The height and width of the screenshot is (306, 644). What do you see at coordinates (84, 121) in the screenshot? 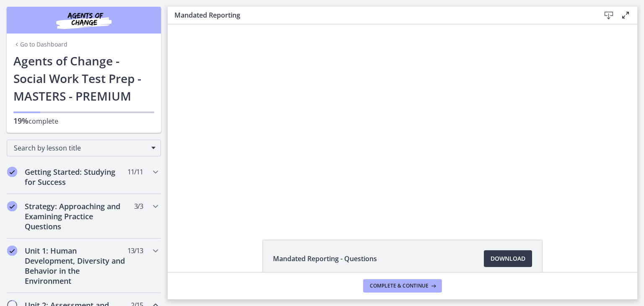
I see `p: complete` at bounding box center [84, 121].